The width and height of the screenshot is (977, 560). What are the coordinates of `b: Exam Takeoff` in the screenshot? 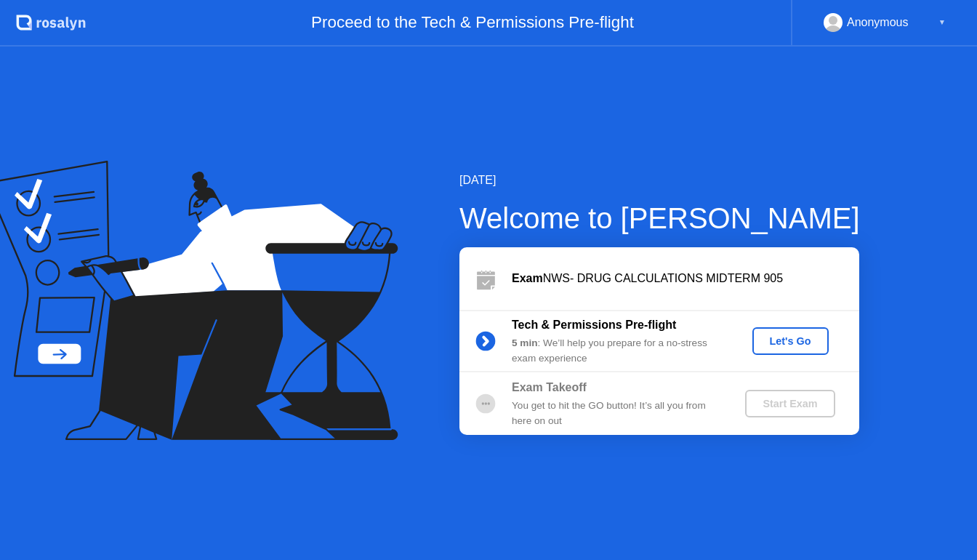 It's located at (549, 387).